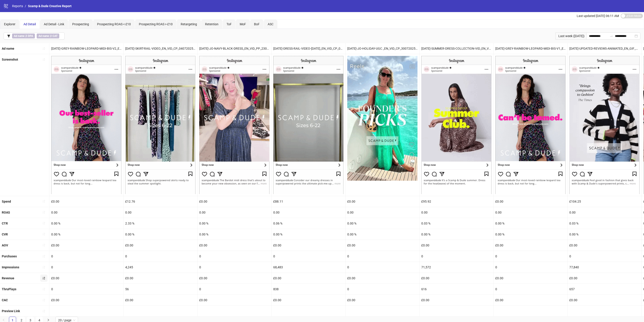 The width and height of the screenshot is (644, 322). Describe the element at coordinates (308, 267) in the screenshot. I see `div: 68,483` at that location.